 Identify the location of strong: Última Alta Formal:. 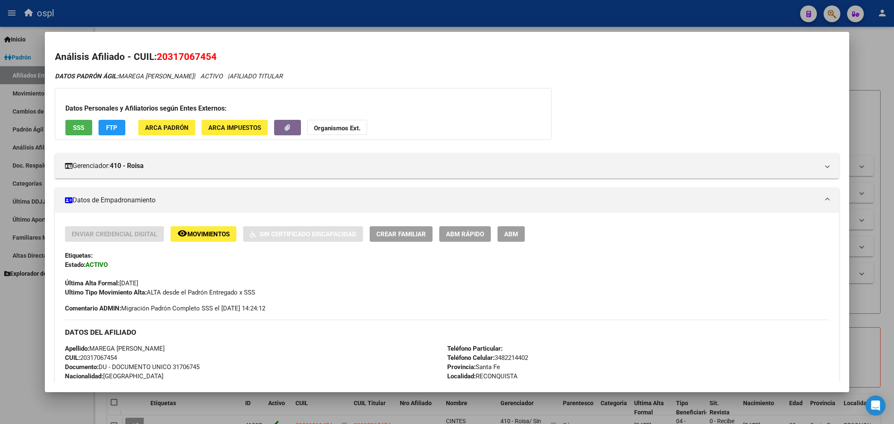
(92, 283).